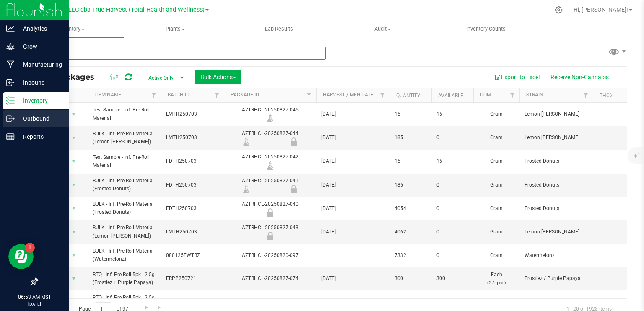  I want to click on p: Reports, so click(40, 136).